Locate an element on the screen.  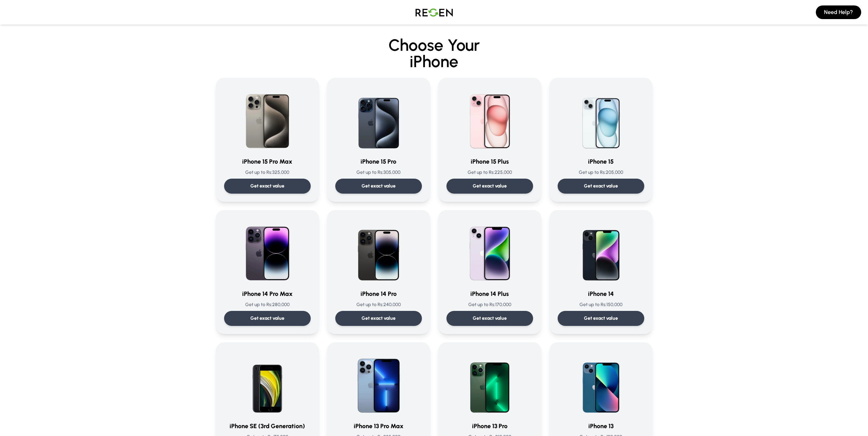
h3: iPhone 14 Plus is located at coordinates (489, 294).